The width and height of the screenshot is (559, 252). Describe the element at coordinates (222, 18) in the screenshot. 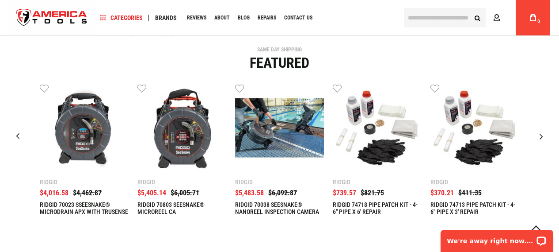

I see `a: About` at that location.